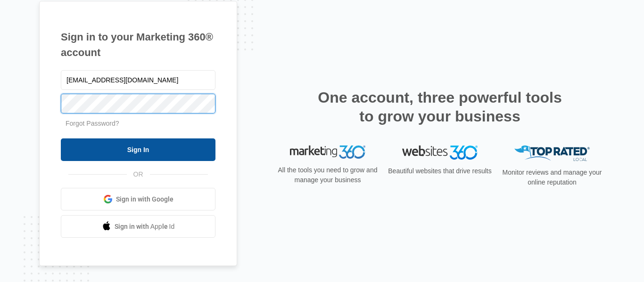 Image resolution: width=644 pixels, height=282 pixels. Describe the element at coordinates (328, 175) in the screenshot. I see `p: All the tools you need to grow and manage your business` at that location.